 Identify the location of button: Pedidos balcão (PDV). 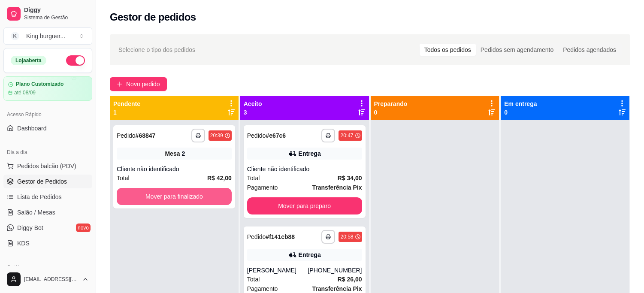
(47, 166).